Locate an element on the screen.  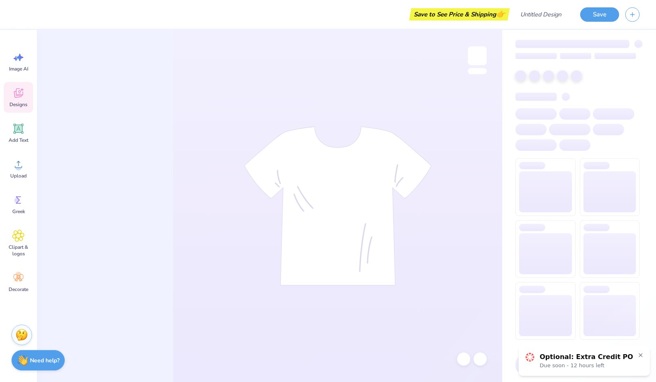
strong: Need help? is located at coordinates (45, 360).